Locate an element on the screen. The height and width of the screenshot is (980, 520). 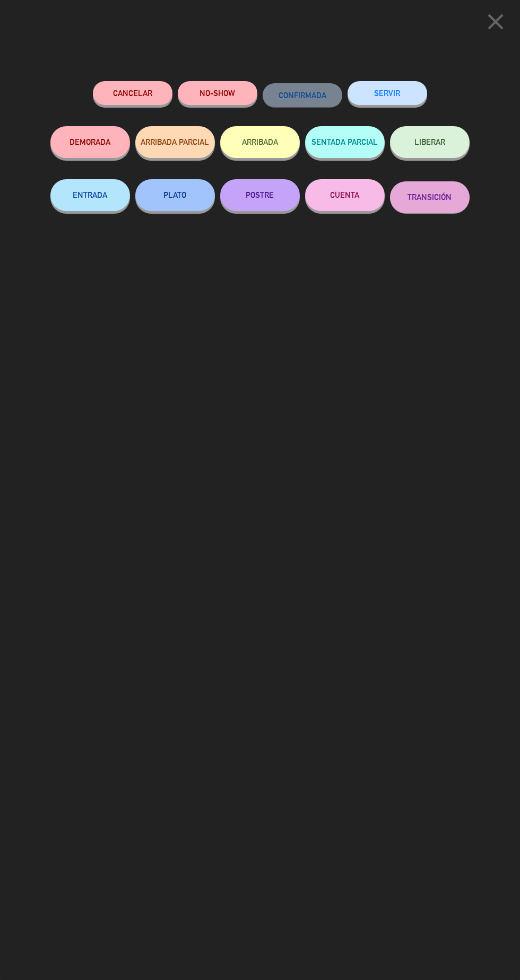
button: SENTADA PARCIAL is located at coordinates (345, 142).